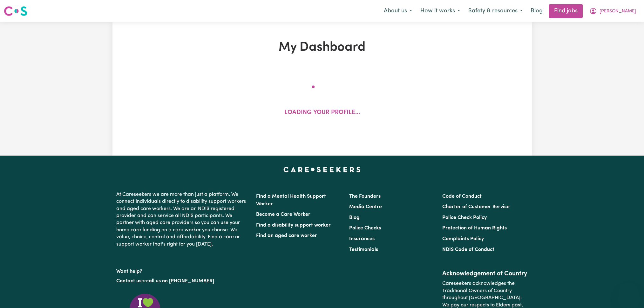  What do you see at coordinates (128, 281) in the screenshot?
I see `a: Contact us` at bounding box center [128, 281].